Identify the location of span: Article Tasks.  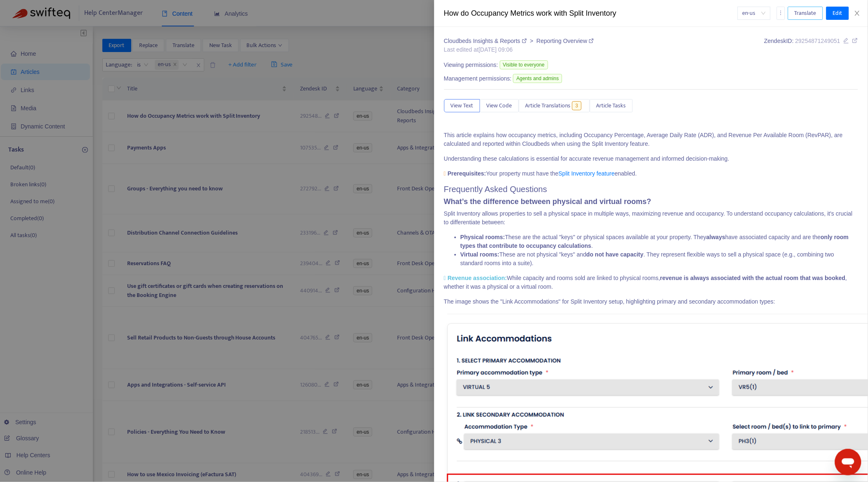
(612, 106).